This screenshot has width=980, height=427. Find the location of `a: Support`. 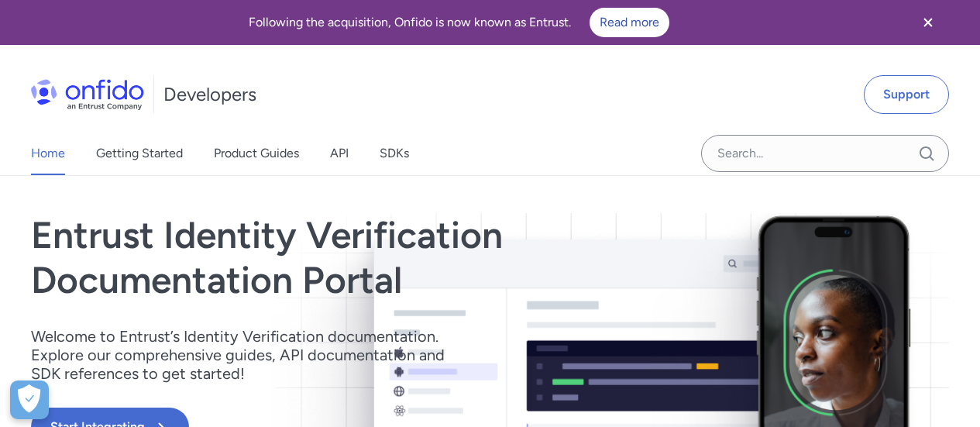

a: Support is located at coordinates (906, 94).